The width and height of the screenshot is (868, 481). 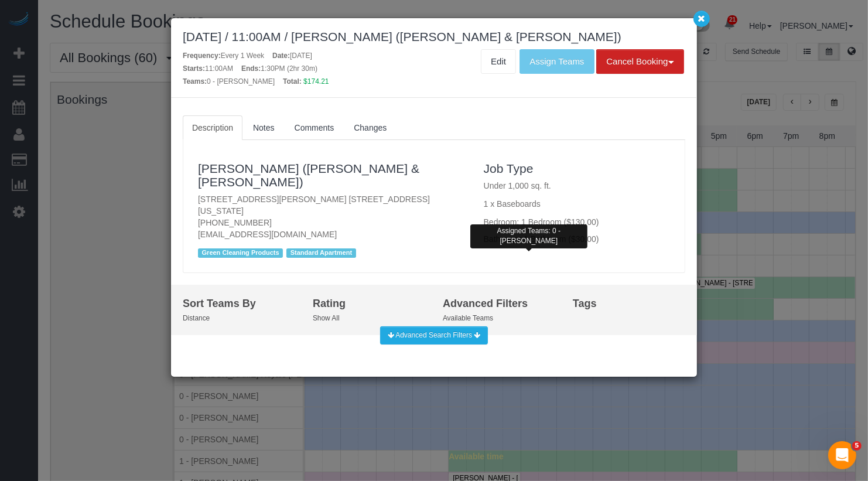 What do you see at coordinates (577, 222) in the screenshot?
I see `p: Bedroom: 1 Bedroom ($130.00)` at bounding box center [577, 222].